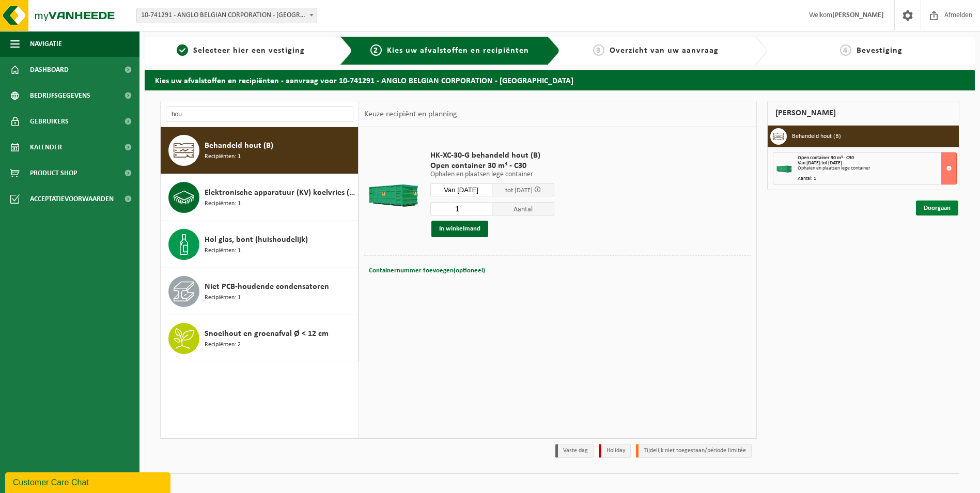 The height and width of the screenshot is (493, 980). I want to click on button: Snoeihout en groenafval Ø < 12 cm Recipiënten: 2, so click(260, 338).